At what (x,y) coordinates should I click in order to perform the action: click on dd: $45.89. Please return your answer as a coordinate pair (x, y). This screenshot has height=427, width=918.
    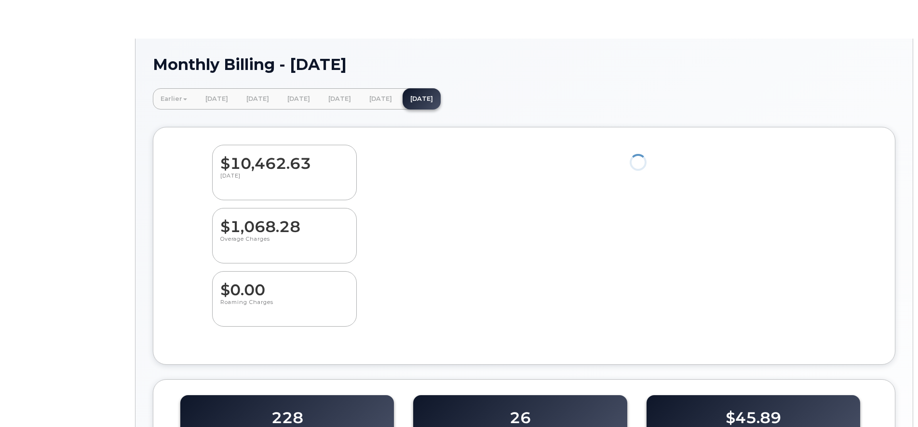
    Looking at the image, I should click on (753, 413).